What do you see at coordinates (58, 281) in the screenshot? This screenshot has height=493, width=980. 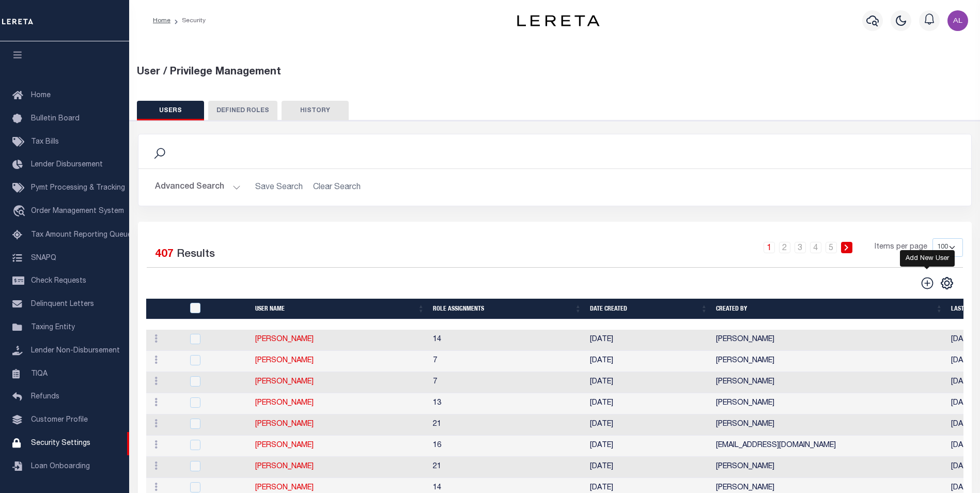 I see `span: Check Requests` at bounding box center [58, 281].